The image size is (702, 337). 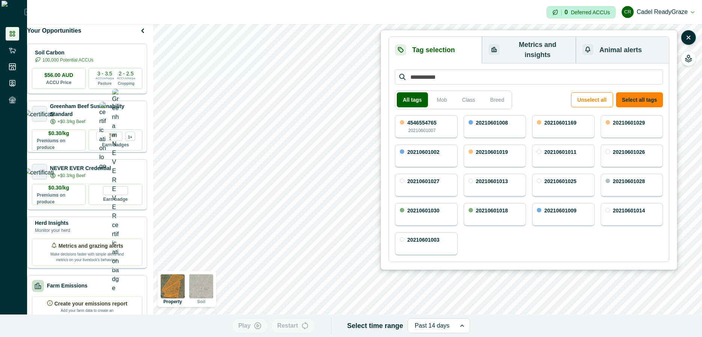 I want to click on p: Your Opportunities, so click(x=54, y=31).